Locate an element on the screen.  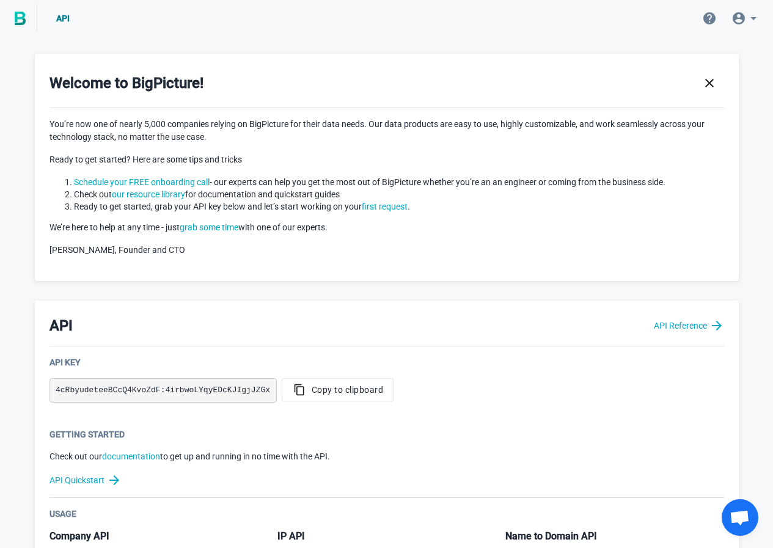
div: API Key is located at coordinates (387, 362).